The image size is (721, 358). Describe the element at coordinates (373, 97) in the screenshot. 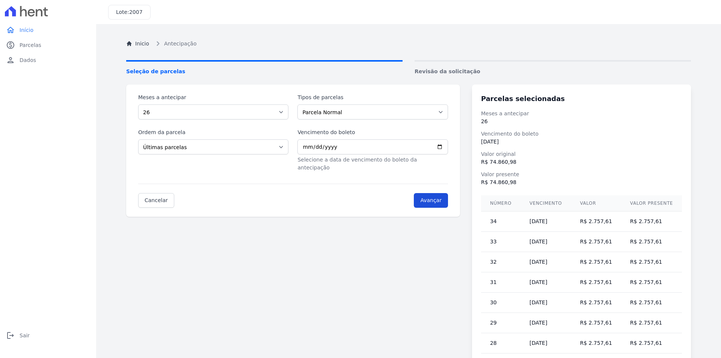

I see `label: Tipos de parcelas` at that location.